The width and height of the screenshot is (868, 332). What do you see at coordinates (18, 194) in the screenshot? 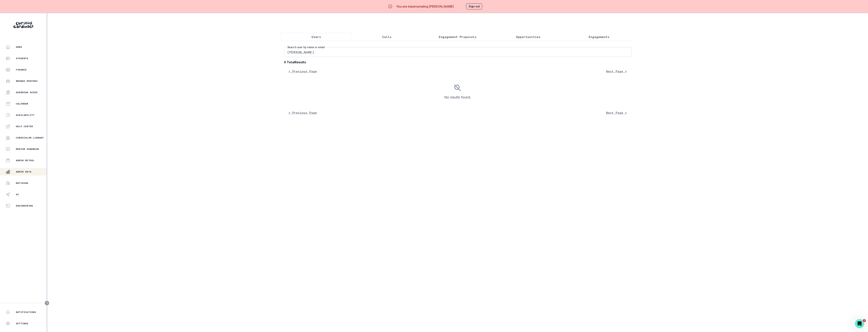
I see `p: AI` at bounding box center [18, 194].